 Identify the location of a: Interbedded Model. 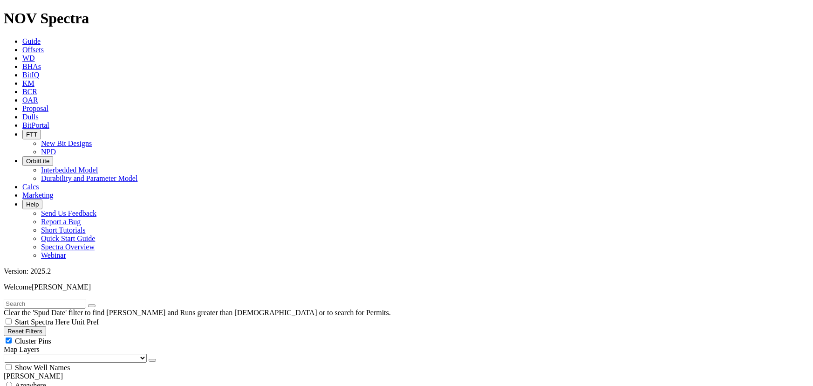
(69, 170).